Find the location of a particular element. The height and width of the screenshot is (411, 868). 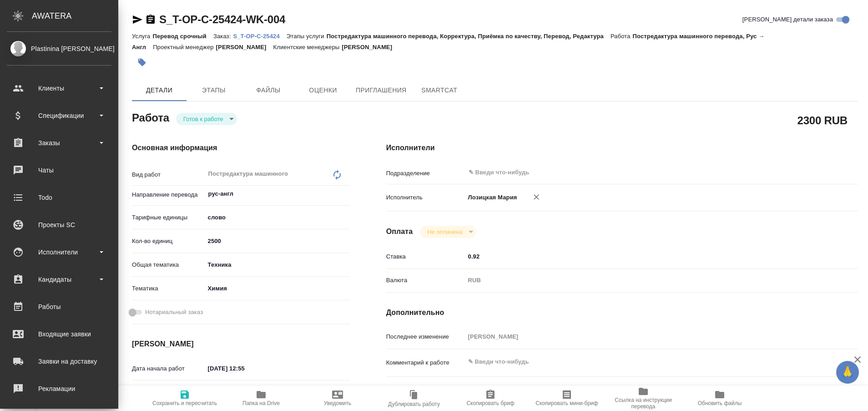

div: Клиенты is located at coordinates (59, 88).